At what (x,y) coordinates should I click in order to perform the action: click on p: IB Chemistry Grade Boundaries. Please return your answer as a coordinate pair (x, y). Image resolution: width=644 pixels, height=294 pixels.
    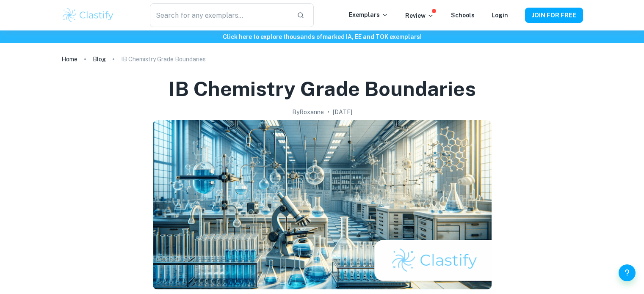
    Looking at the image, I should click on (163, 59).